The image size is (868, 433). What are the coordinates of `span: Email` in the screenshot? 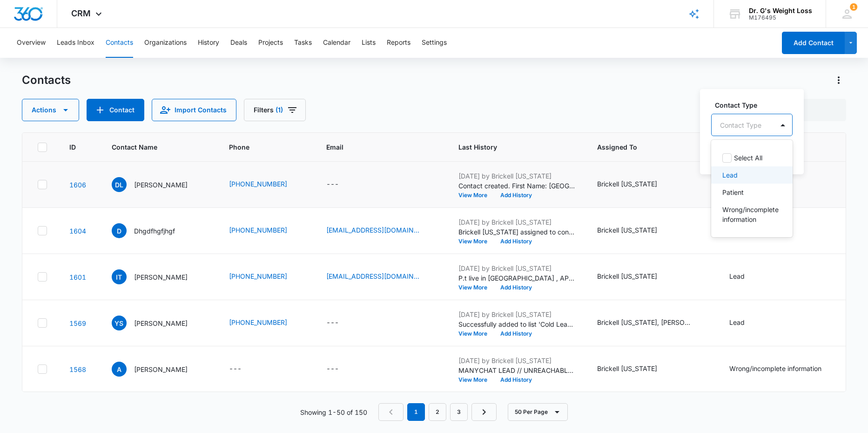 It's located at (374, 147).